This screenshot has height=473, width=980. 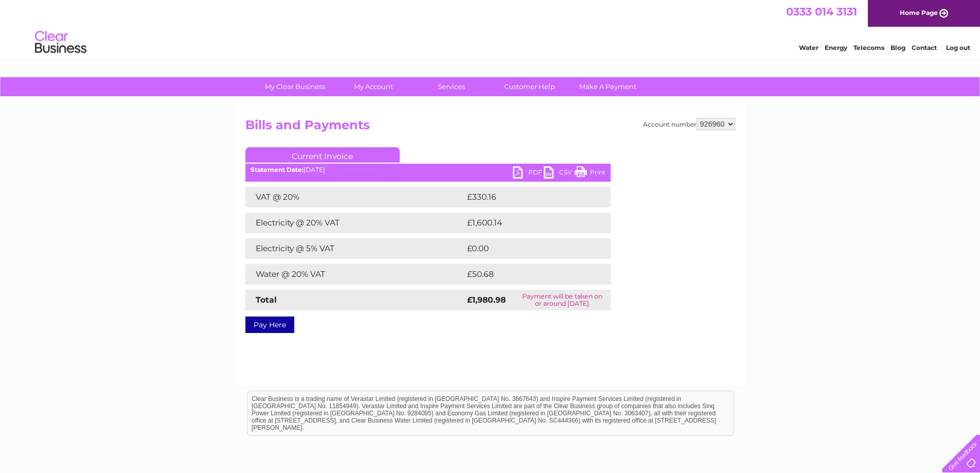 I want to click on a: Print, so click(x=590, y=174).